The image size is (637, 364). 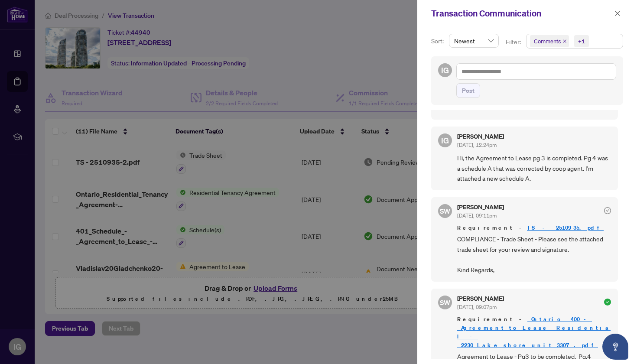 What do you see at coordinates (514, 42) in the screenshot?
I see `p: Filter:` at bounding box center [514, 42].